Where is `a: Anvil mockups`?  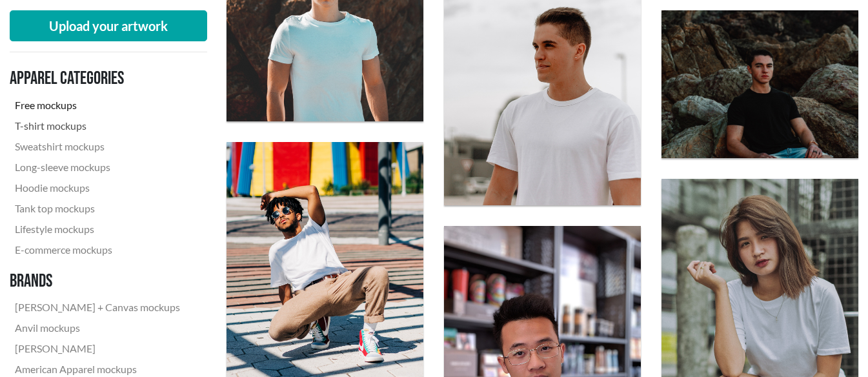 a: Anvil mockups is located at coordinates (98, 327).